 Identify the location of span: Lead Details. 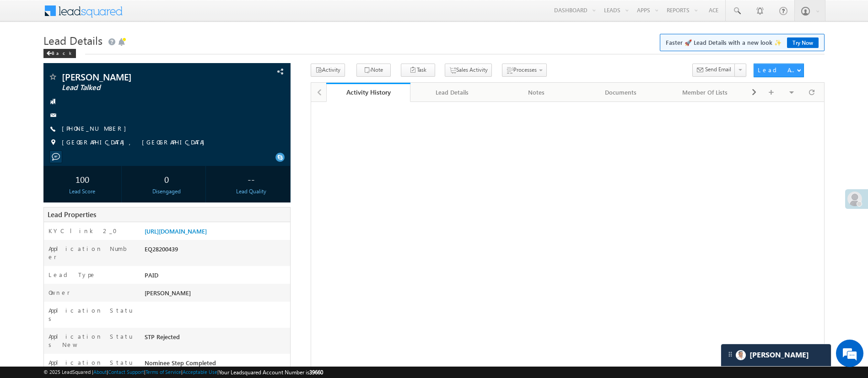
(73, 40).